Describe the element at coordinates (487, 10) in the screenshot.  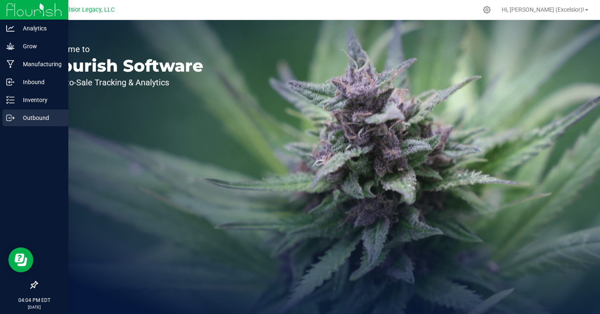
I see `div: Manage settings` at that location.